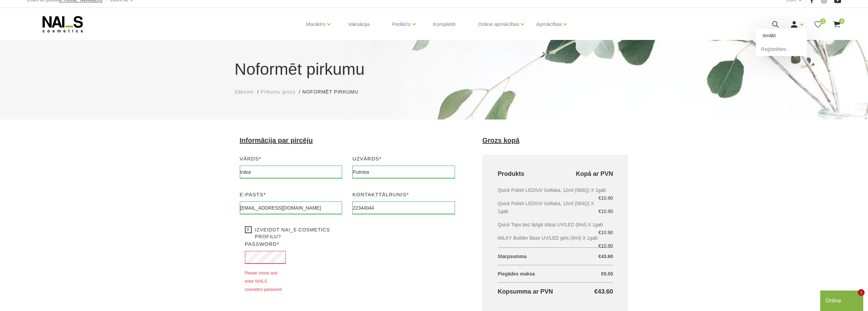 The height and width of the screenshot is (311, 868). What do you see at coordinates (608, 274) in the screenshot?
I see `span: 0.00` at bounding box center [608, 274].